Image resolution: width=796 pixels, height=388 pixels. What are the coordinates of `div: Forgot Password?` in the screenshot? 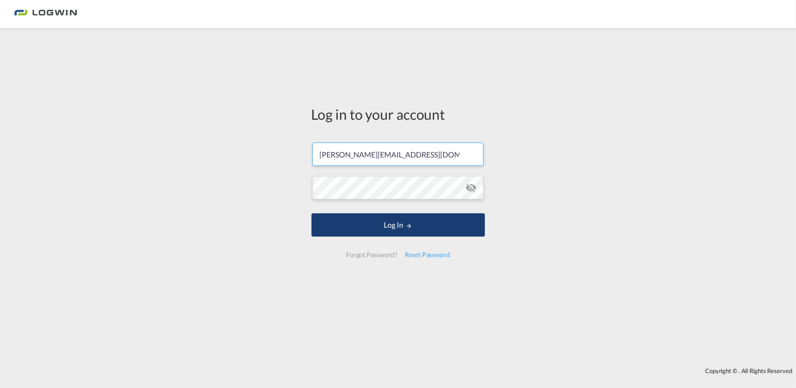 It's located at (372, 255).